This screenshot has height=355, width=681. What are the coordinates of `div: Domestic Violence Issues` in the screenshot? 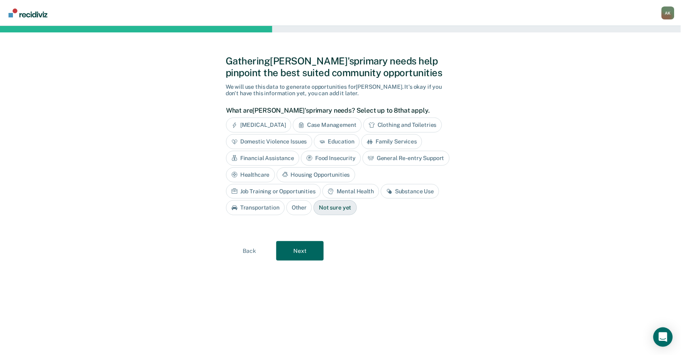 It's located at (269, 141).